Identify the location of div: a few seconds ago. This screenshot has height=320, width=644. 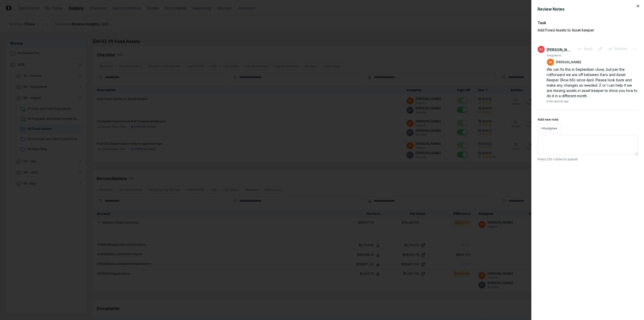
(558, 101).